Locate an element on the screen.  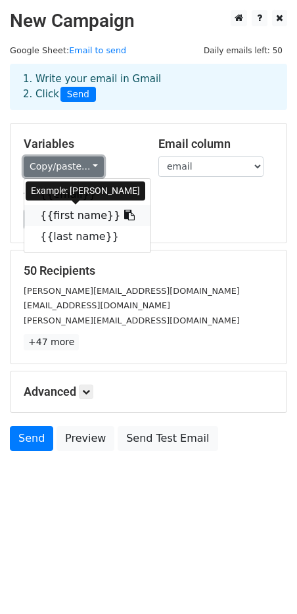
a: Daily emails left: 50 is located at coordinates (243, 50).